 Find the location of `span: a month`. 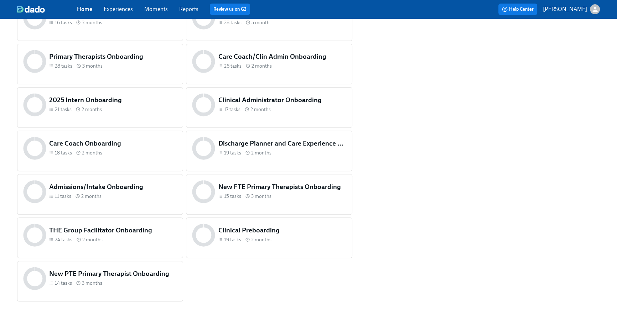

span: a month is located at coordinates (260, 22).